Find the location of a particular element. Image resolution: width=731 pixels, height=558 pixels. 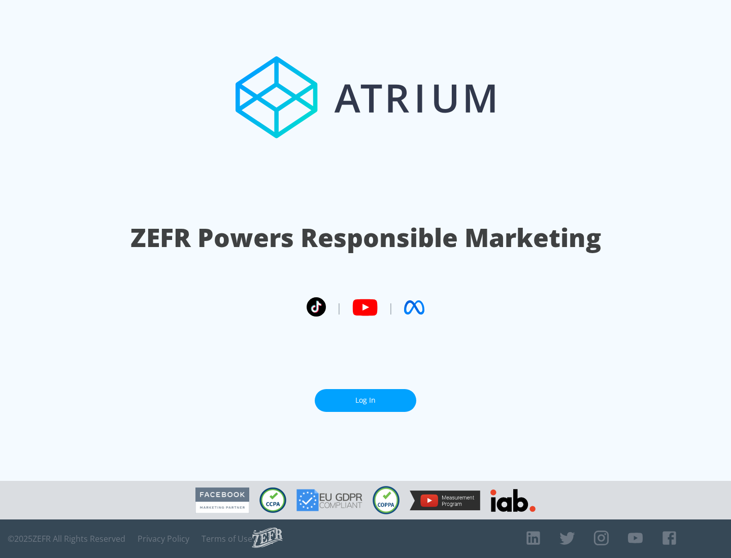

img: YouTube Measurement Program is located at coordinates (445, 500).